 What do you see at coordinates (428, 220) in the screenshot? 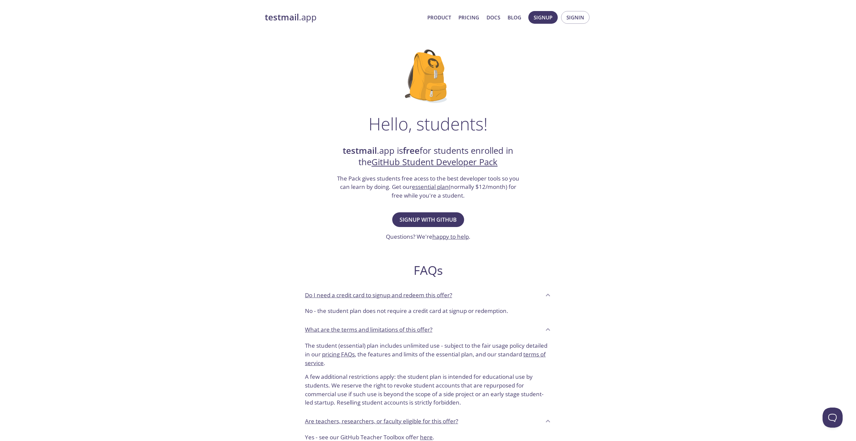
I see `span: Signup with GitHub` at bounding box center [428, 220].